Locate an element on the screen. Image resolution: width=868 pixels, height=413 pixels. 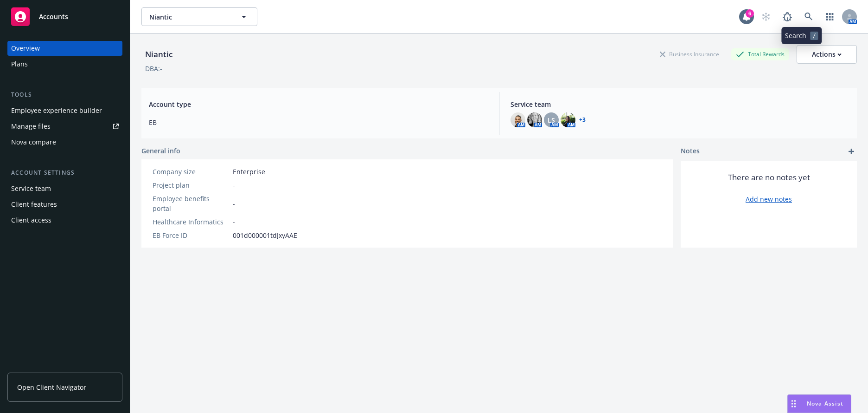
span: LS is located at coordinates (551, 120).